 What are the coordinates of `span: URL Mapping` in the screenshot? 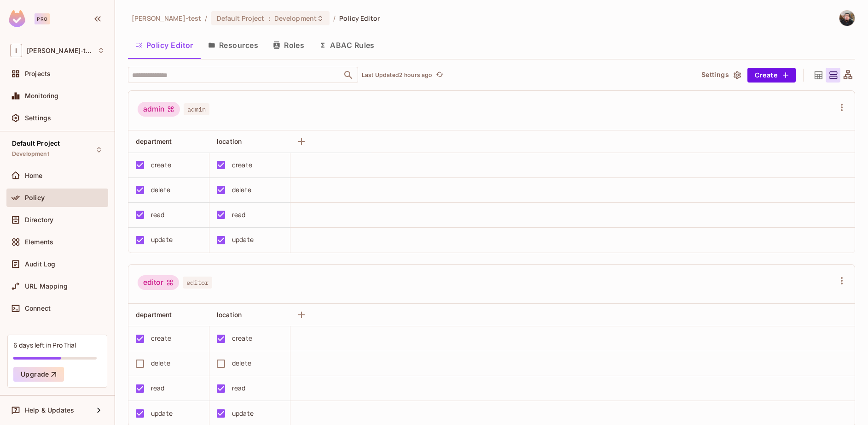 It's located at (46, 286).